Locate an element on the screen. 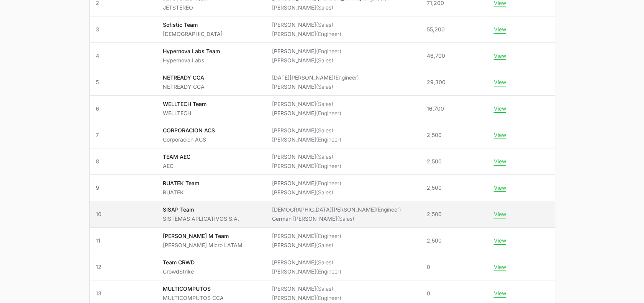 This screenshot has width=644, height=303. p: MULTICOMPUTOS is located at coordinates (193, 289).